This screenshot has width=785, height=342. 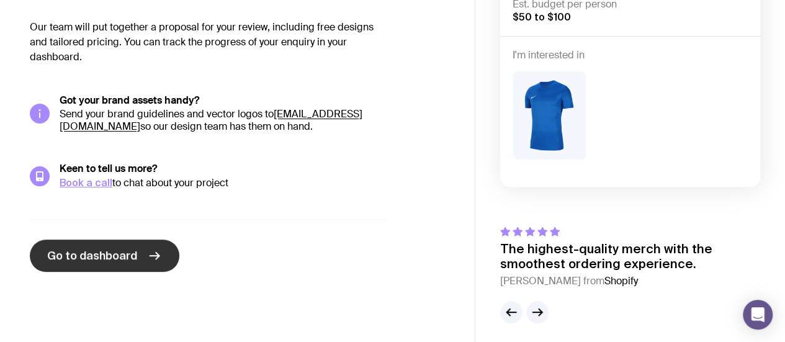 I want to click on h4: I'm interested in, so click(x=630, y=55).